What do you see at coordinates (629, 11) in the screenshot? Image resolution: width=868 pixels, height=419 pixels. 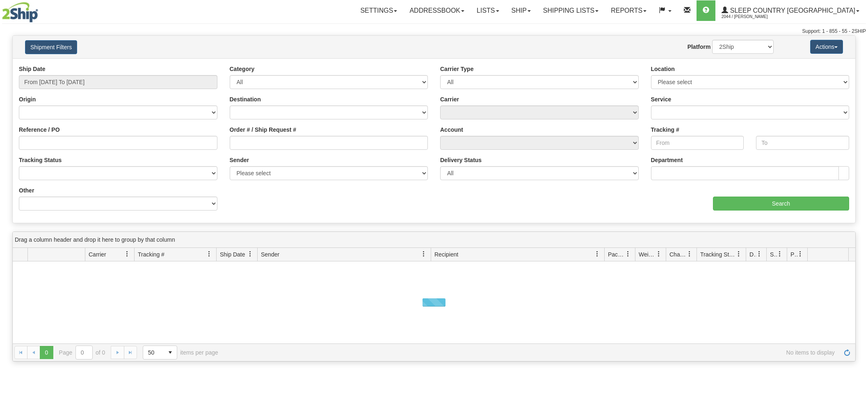 I see `a: Reports` at bounding box center [629, 11].